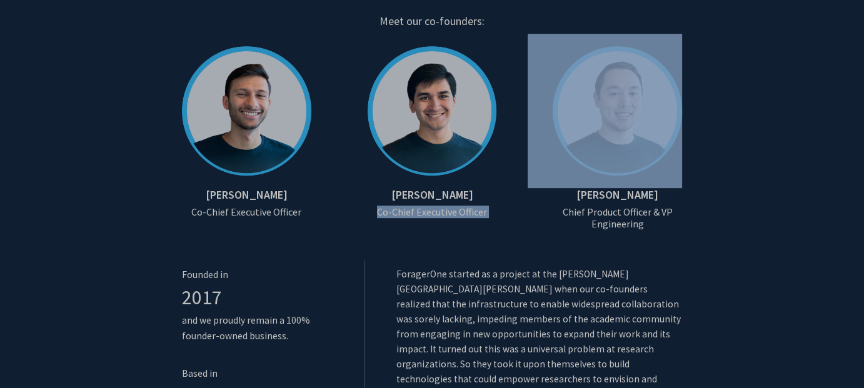  Describe the element at coordinates (246, 328) in the screenshot. I see `span: and we proudly remain a 100% founder-owned business.` at that location.